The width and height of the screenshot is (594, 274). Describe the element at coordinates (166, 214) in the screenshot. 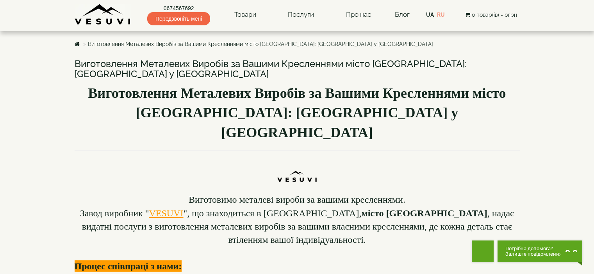

I see `u: VESUVI` at that location.